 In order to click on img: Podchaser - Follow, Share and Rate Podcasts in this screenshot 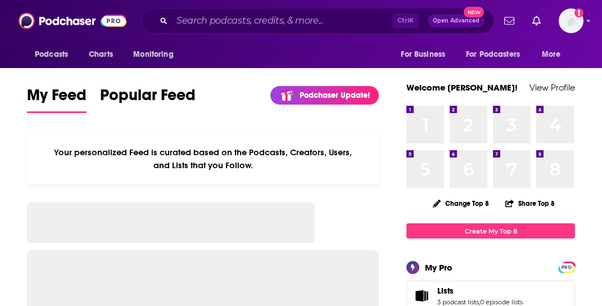, I will do `click(72, 21)`.